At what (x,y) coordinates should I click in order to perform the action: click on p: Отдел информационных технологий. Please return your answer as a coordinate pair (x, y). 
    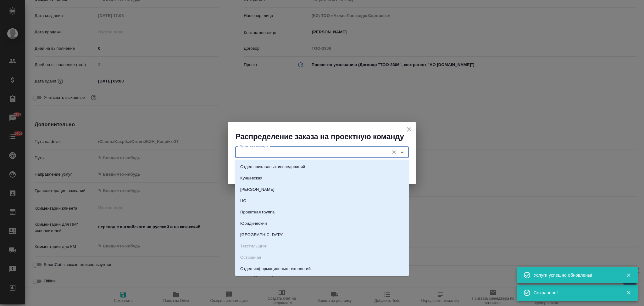
    Looking at the image, I should click on (276, 269).